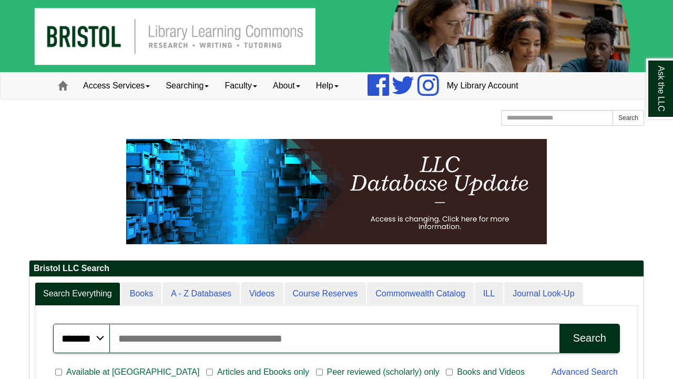 The height and width of the screenshot is (379, 673). Describe the element at coordinates (483, 86) in the screenshot. I see `a: My Library Account` at that location.